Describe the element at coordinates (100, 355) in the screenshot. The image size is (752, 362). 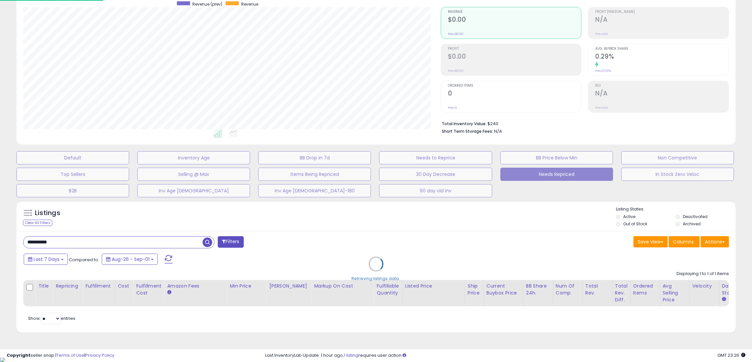
I see `a: Privacy Policy` at that location.